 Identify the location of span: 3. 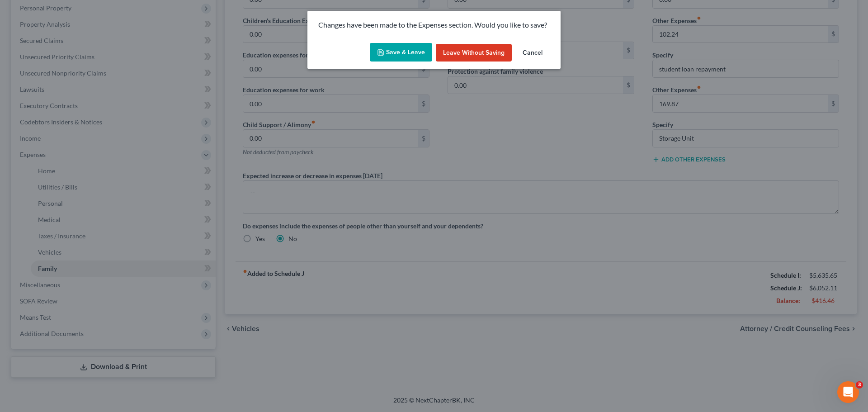
(859, 385).